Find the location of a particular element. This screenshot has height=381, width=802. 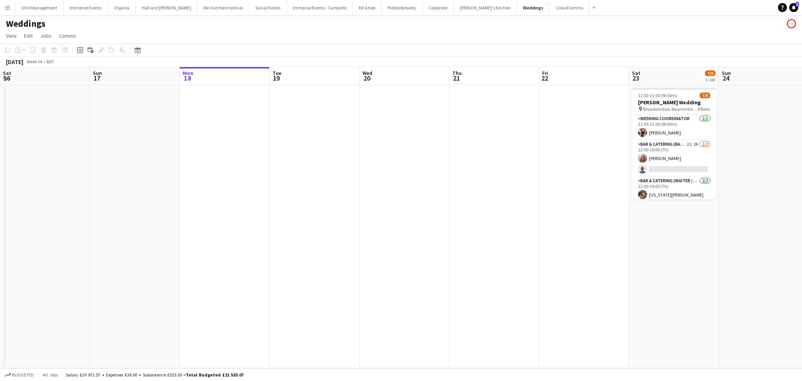

a: View is located at coordinates (11, 36).